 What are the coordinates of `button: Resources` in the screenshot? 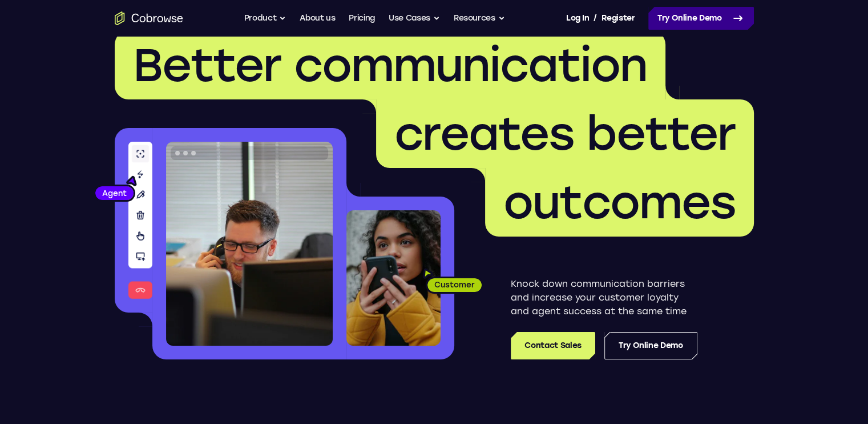 It's located at (480, 19).